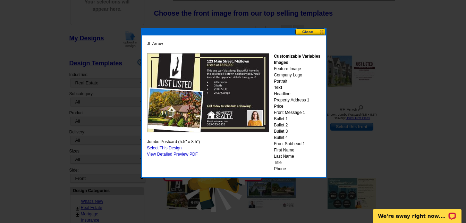 The height and width of the screenshot is (223, 466). Describe the element at coordinates (297, 56) in the screenshot. I see `strong: Customizable Variables` at that location.